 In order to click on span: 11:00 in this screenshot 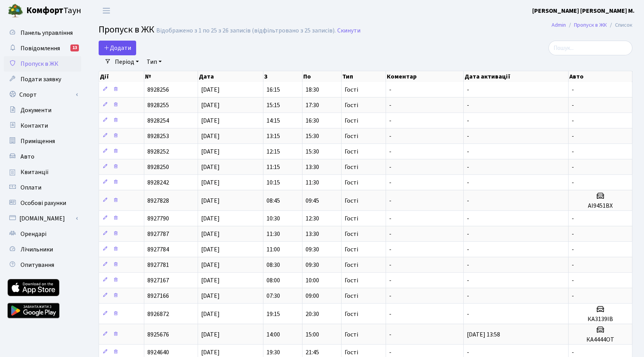, I will do `click(273, 250)`.